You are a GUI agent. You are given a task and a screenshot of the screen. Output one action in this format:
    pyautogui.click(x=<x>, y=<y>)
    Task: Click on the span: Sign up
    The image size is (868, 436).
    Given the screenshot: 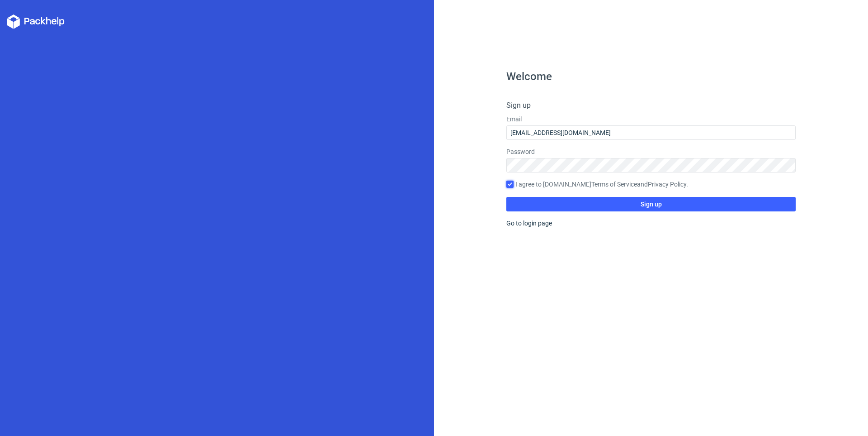 What is the action you would take?
    pyautogui.click(x=651, y=204)
    